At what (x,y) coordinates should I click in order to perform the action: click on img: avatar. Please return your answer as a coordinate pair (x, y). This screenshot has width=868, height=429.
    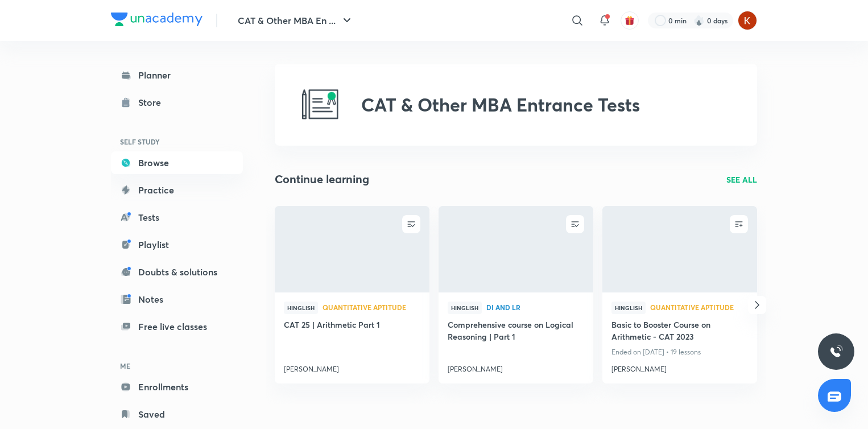
    Looking at the image, I should click on (629, 21).